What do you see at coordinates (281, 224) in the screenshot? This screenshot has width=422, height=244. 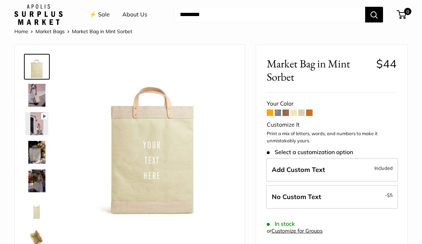 I see `span: In stock` at bounding box center [281, 224].